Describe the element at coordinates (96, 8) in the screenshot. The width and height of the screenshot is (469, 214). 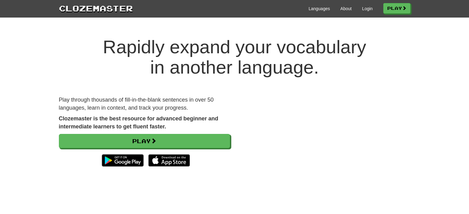
I see `a: Clozemaster` at that location.